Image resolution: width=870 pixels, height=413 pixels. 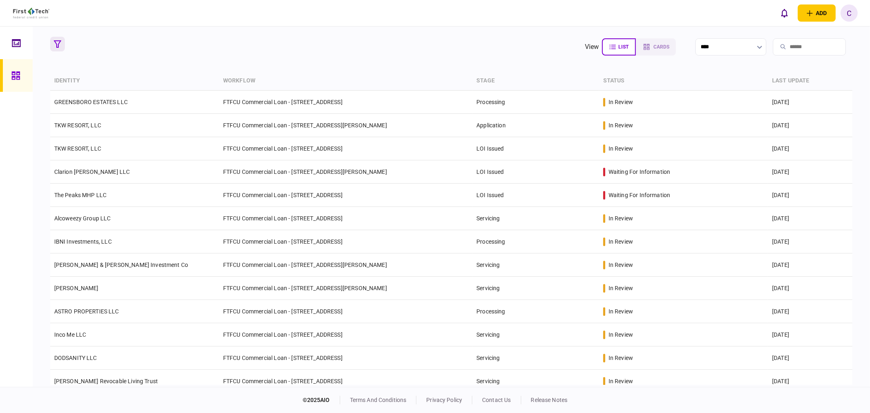 I want to click on button: list, so click(x=619, y=47).